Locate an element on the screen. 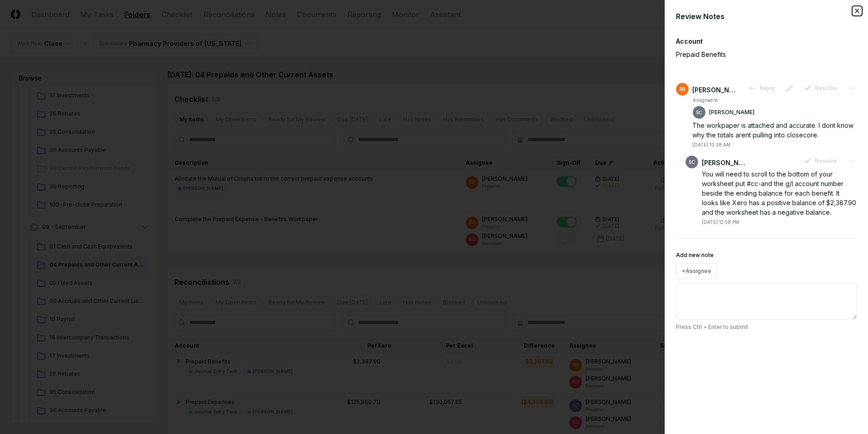  label: Add new note is located at coordinates (695, 254).